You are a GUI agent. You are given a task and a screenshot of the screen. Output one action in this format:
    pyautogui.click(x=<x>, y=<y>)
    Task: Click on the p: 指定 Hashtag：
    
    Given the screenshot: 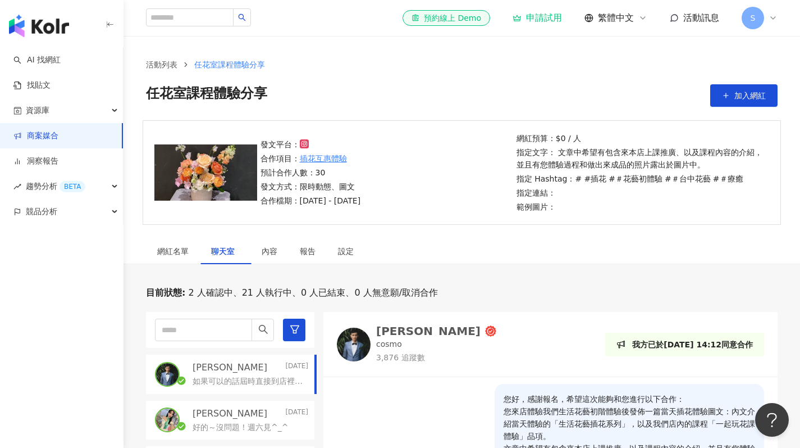 What is the action you would take?
    pyautogui.click(x=641, y=179)
    